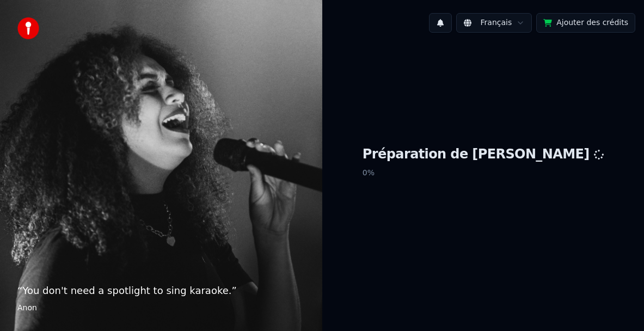 The image size is (644, 331). What do you see at coordinates (161, 309) in the screenshot?
I see `footer: Anon` at bounding box center [161, 309].